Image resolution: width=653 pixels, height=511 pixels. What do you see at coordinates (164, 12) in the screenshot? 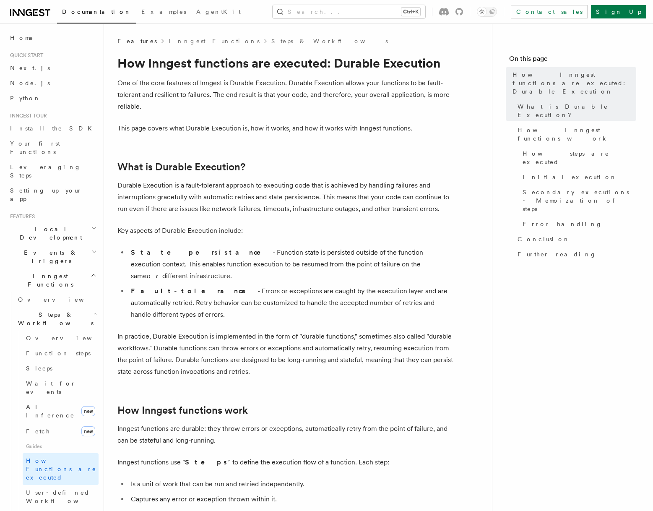
I see `span: Examples` at bounding box center [164, 12].